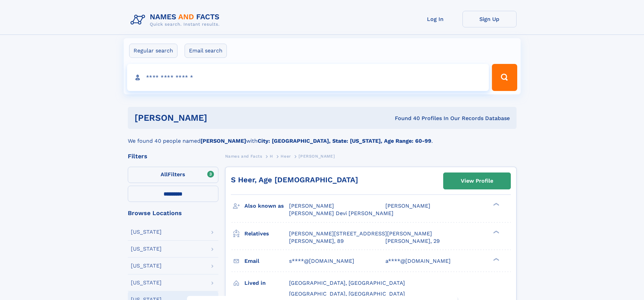  Describe the element at coordinates (435, 19) in the screenshot. I see `a: Log In` at that location.